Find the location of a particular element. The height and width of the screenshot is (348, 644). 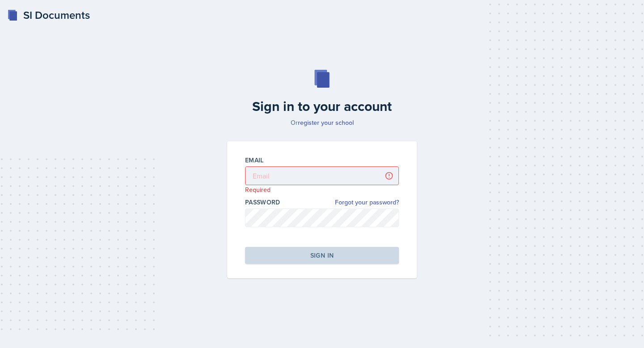

label: Email is located at coordinates (254, 160).